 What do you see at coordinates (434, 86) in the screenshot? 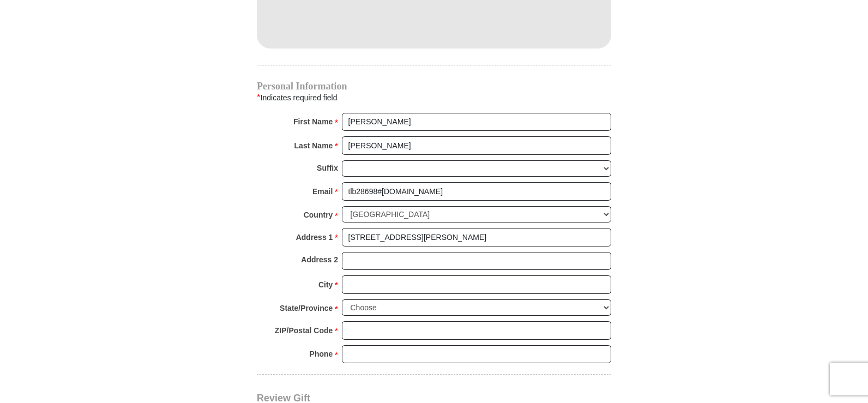
I see `h4: Personal Information` at bounding box center [434, 86].